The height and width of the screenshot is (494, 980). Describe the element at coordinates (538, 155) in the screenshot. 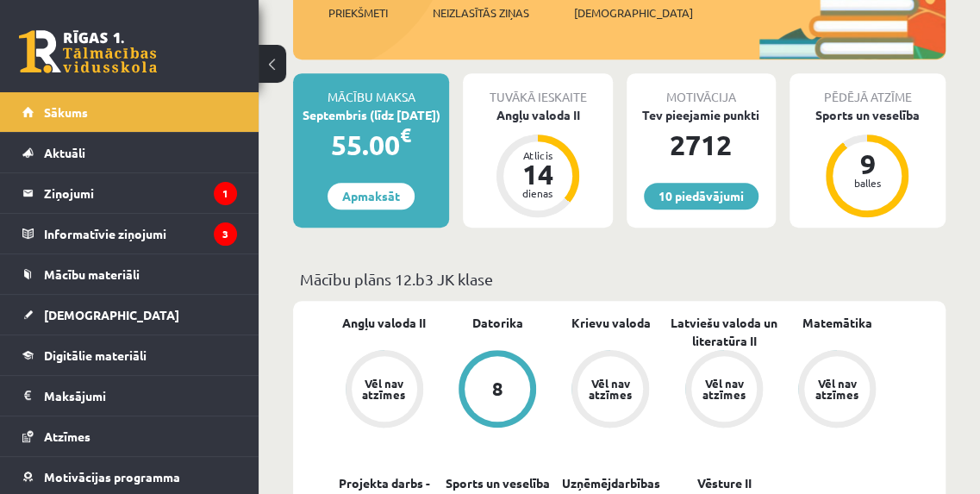

I see `div: Atlicis` at that location.